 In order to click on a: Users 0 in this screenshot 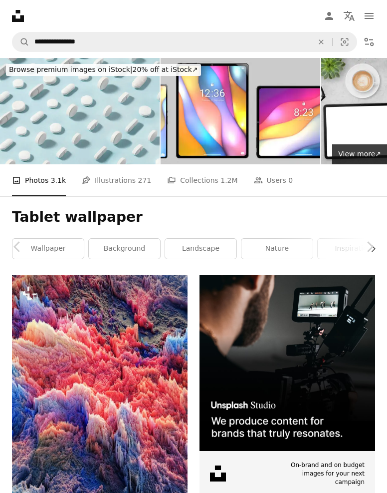, I will do `click(274, 180)`.